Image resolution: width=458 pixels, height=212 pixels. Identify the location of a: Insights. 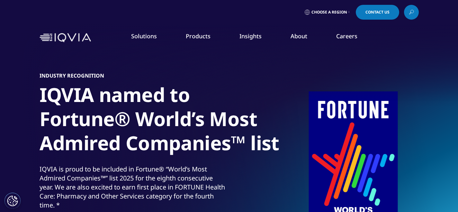
(251, 36).